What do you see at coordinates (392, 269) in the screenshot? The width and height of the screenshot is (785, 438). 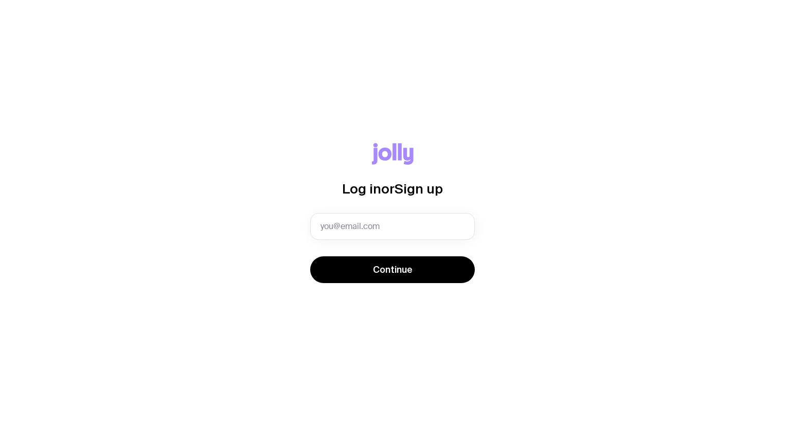 I see `span: Continue` at bounding box center [392, 269].